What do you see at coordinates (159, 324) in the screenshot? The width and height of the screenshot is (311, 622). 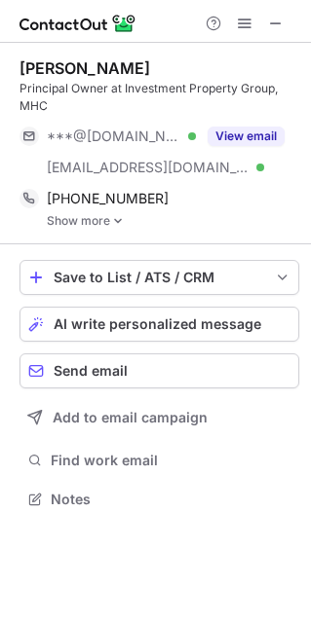 I see `button: AI write personalized message` at bounding box center [159, 324].